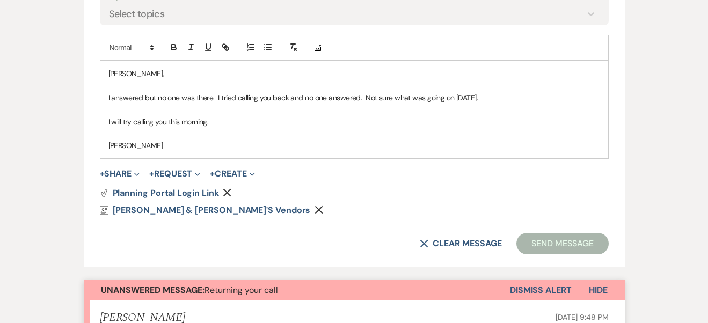 This screenshot has height=323, width=708. Describe the element at coordinates (297, 290) in the screenshot. I see `button: Unanswered Message:Returning your call` at that location.